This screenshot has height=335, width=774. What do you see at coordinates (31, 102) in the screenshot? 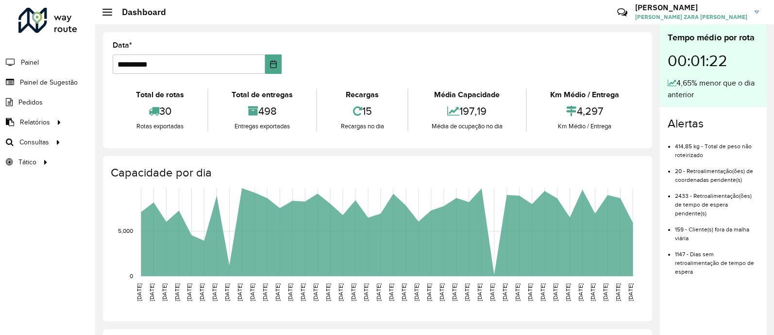
I see `span: Pedidos` at bounding box center [31, 102].